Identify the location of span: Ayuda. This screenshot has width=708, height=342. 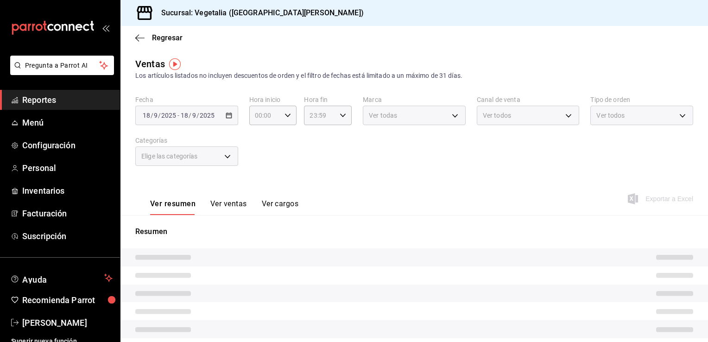
(61, 278).